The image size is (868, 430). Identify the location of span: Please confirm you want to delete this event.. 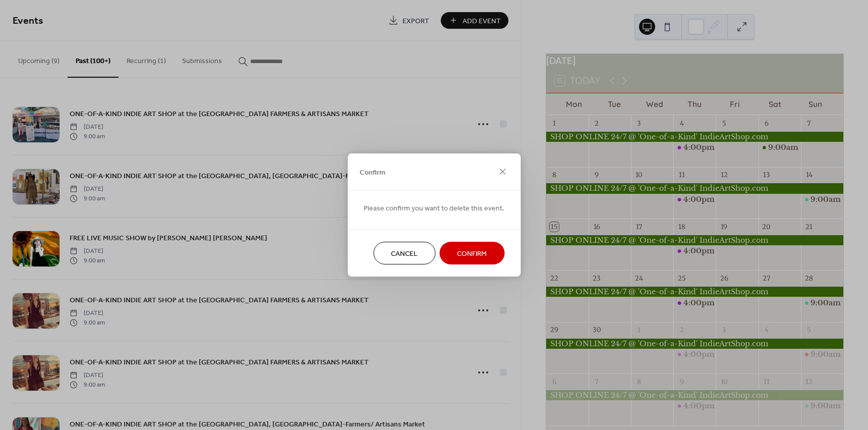
(434, 209).